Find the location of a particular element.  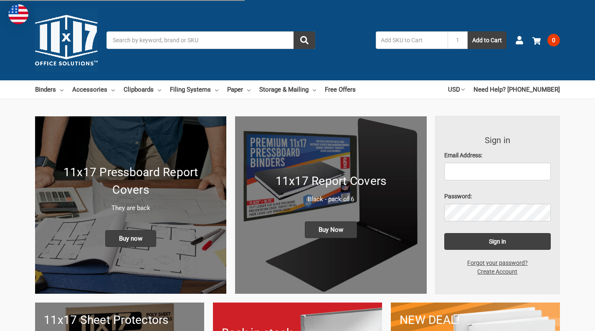

img: New 11x17 Pressboard Binders is located at coordinates (131, 205).